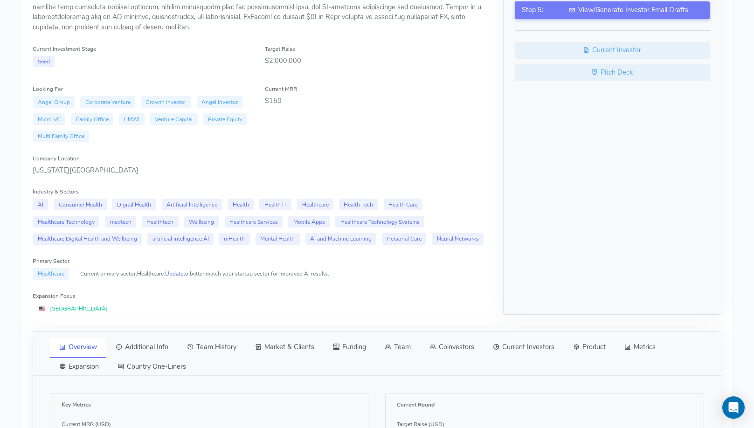 This screenshot has width=754, height=428. I want to click on div: $150, so click(375, 101).